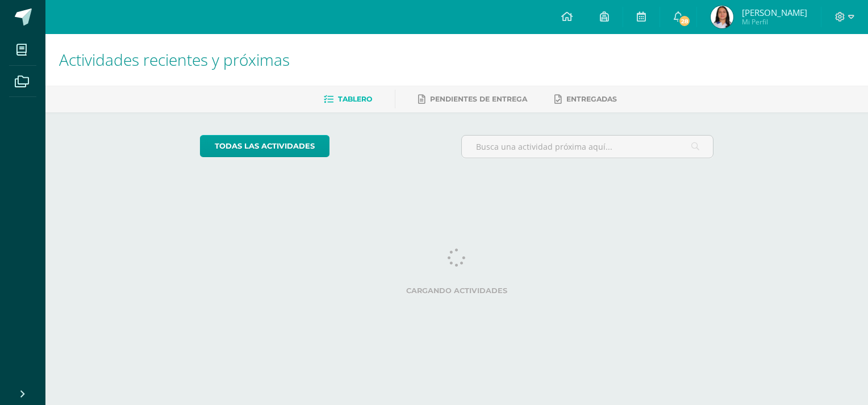  Describe the element at coordinates (588, 146) in the screenshot. I see `input: Busca una actividad próxima aquí...` at that location.